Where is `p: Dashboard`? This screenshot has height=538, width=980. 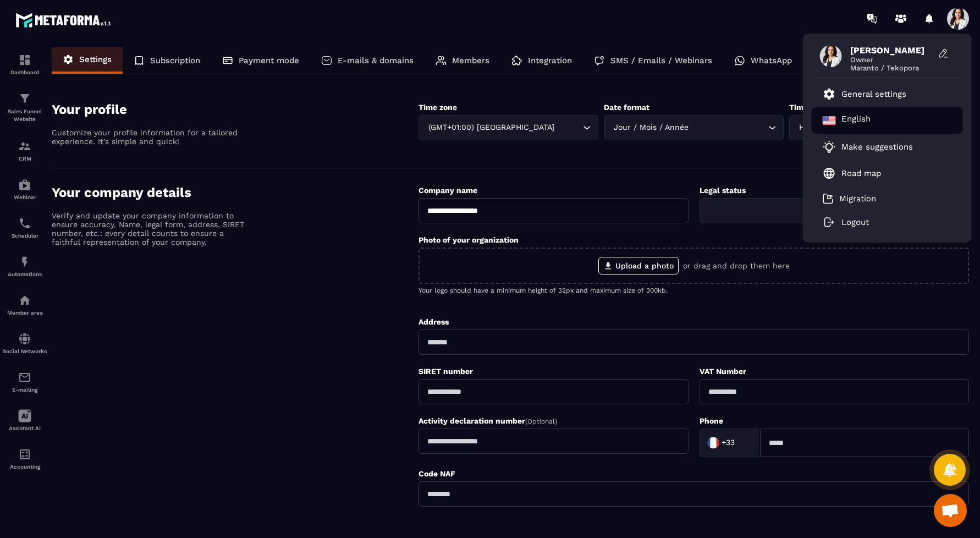 p: Dashboard is located at coordinates (25, 72).